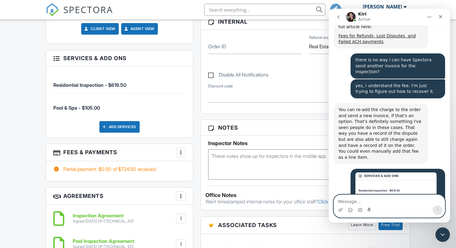 The image size is (456, 248). I want to click on div: Kiri says…, so click(61, 127).